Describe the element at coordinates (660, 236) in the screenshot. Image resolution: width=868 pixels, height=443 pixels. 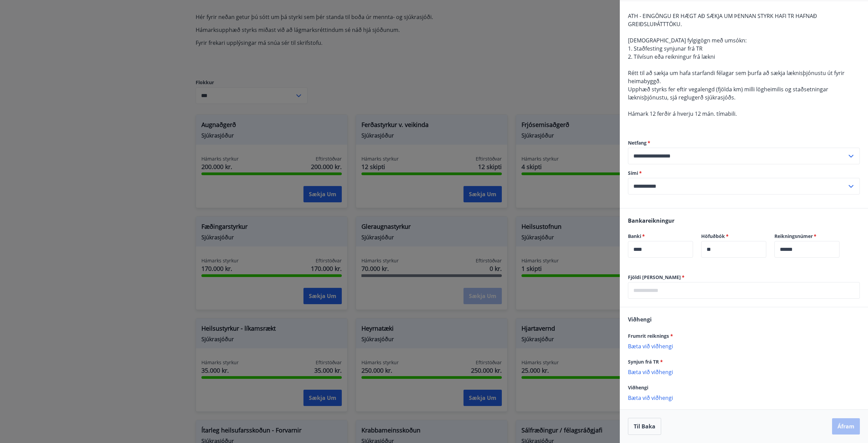
I see `label: Banki` at that location.